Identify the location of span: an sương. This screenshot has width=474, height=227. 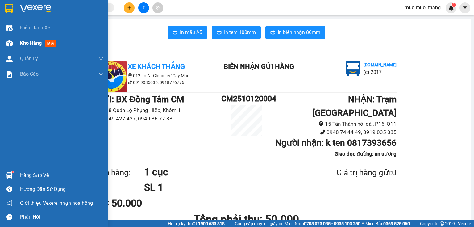
(69, 41).